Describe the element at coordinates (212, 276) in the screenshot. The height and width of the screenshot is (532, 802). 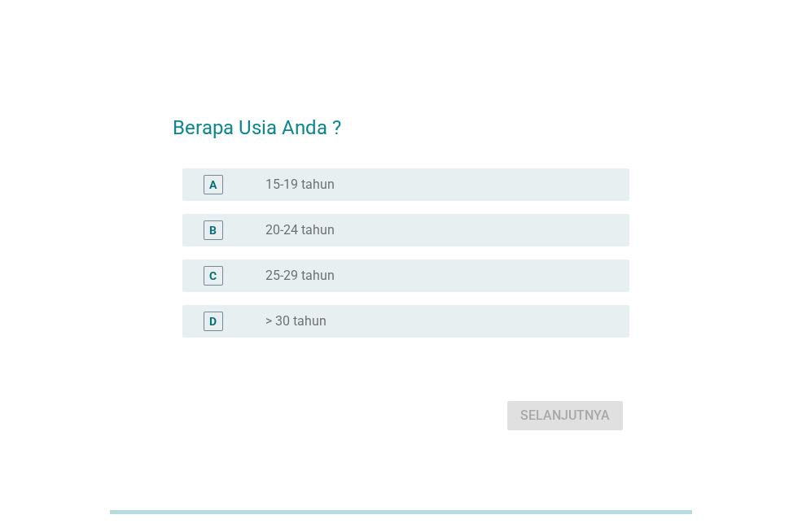
I see `div: C` at that location.